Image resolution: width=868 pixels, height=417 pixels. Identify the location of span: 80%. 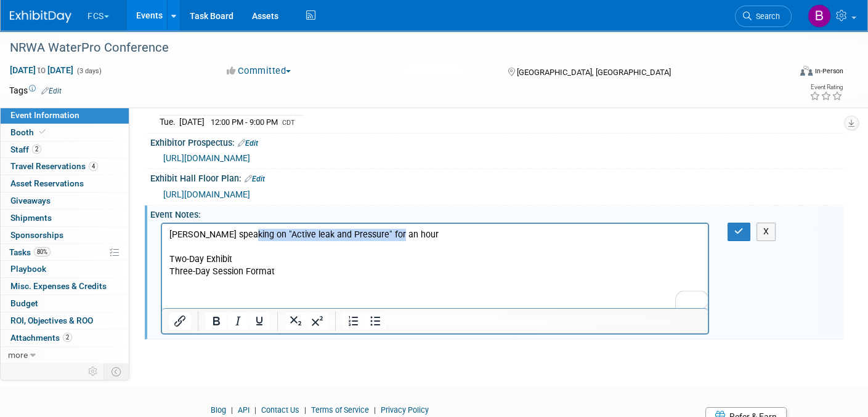
(42, 251).